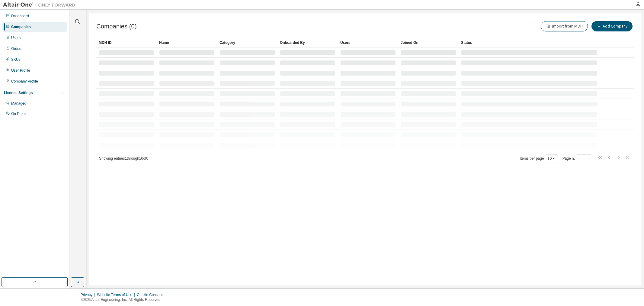 Image resolution: width=644 pixels, height=306 pixels. I want to click on div: SKUs, so click(16, 59).